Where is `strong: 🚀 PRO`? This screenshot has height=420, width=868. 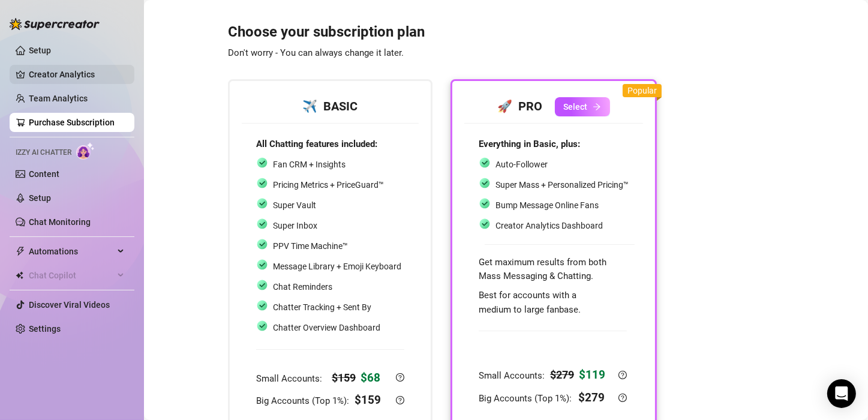 strong: 🚀 PRO is located at coordinates (520, 106).